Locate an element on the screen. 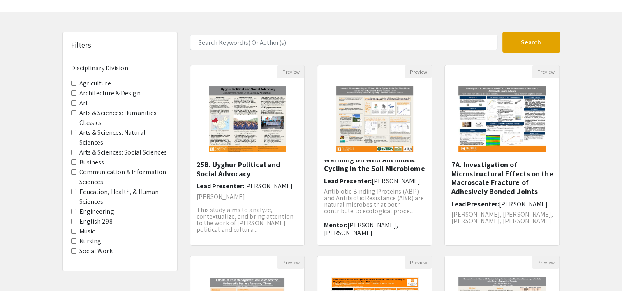 The image size is (622, 291). img: <p>29B. Impact of Climate Warming on Wild Antibiotic Cycling in the Soil Microbiome</p> is located at coordinates (374, 119).